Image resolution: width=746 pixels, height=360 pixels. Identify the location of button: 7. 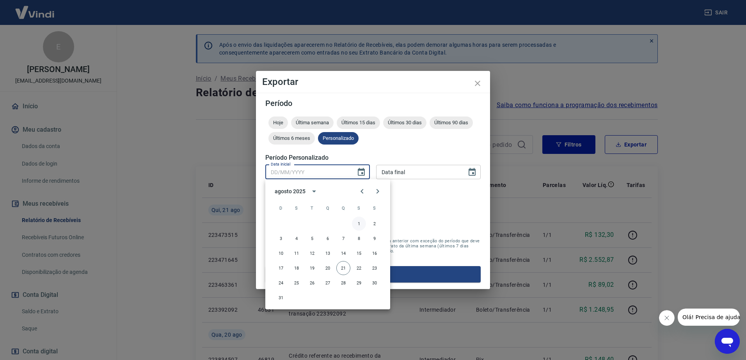
(343, 239).